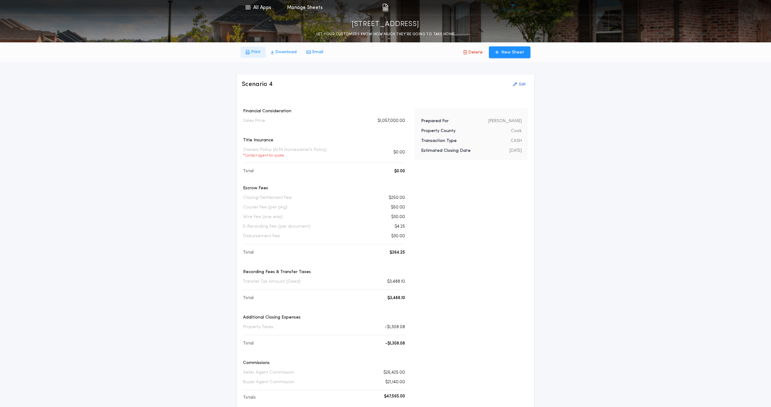  What do you see at coordinates (398, 208) in the screenshot?
I see `p: $50.00` at bounding box center [398, 208].